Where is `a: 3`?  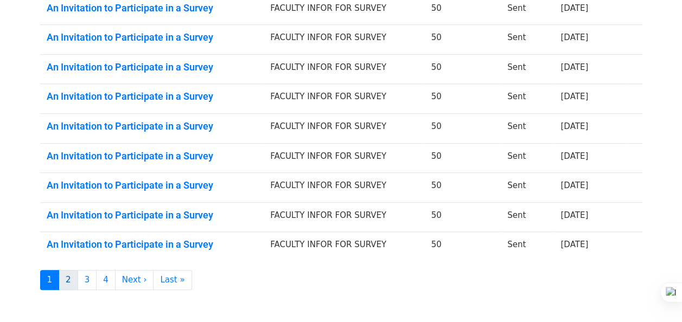 a: 3 is located at coordinates (87, 280).